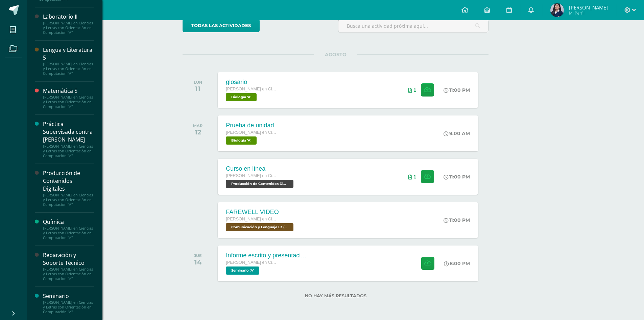  Describe the element at coordinates (68, 91) in the screenshot. I see `div: Matemática 5` at that location.